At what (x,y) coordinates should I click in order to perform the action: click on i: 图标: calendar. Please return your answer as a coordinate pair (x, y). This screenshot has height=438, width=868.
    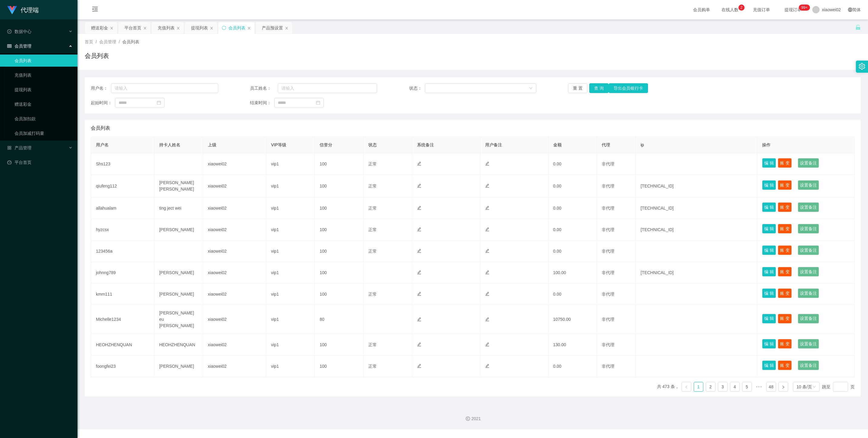
    Looking at the image, I should click on (159, 103).